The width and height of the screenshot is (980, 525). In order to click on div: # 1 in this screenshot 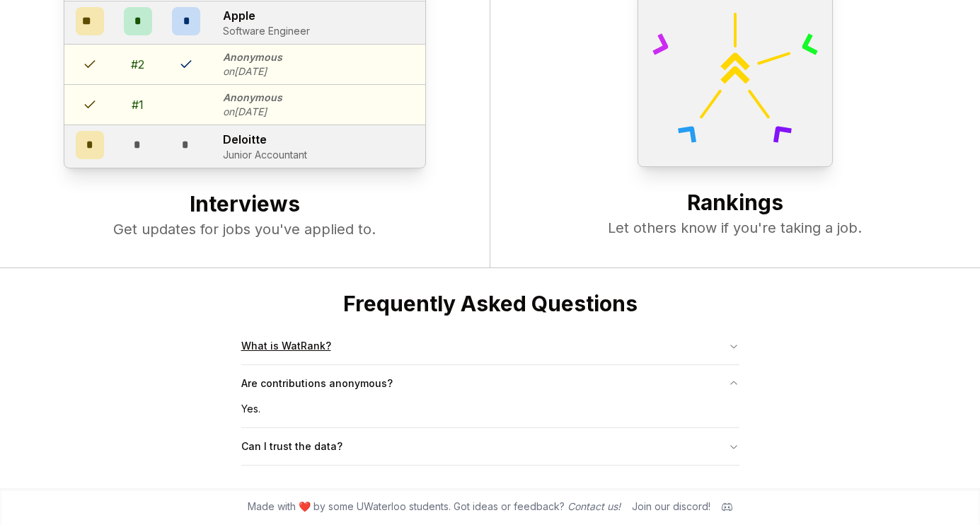, I will do `click(137, 105)`.